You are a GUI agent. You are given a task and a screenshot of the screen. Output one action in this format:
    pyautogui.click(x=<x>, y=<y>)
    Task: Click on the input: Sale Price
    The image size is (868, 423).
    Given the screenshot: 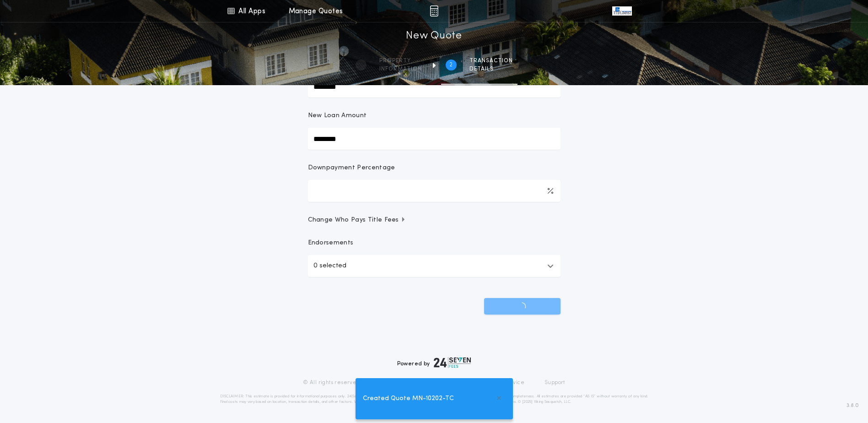 What is the action you would take?
    pyautogui.click(x=434, y=87)
    